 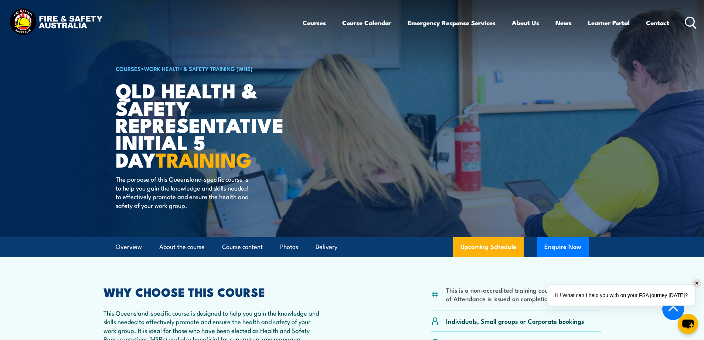 I want to click on a: Learner Portal, so click(x=609, y=23).